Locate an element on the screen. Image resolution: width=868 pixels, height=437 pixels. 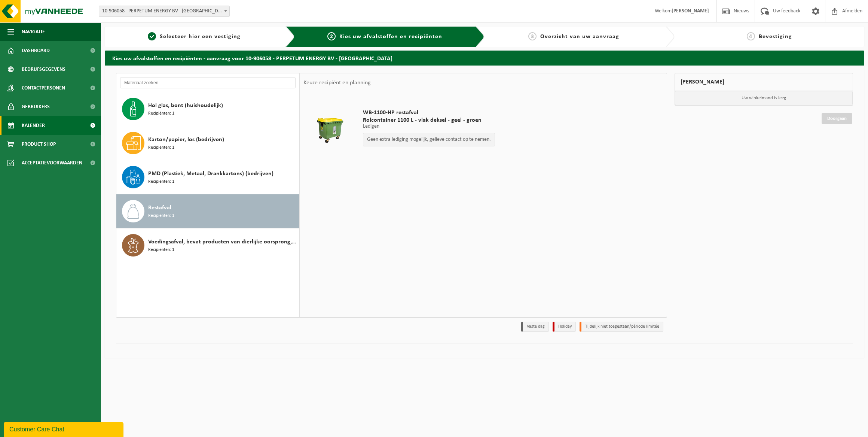
p: Ledigen is located at coordinates (429, 126).